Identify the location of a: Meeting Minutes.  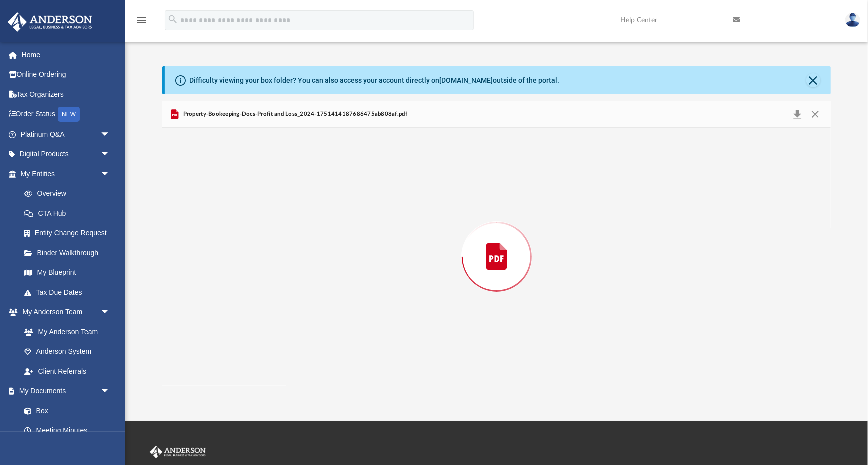
(67, 431).